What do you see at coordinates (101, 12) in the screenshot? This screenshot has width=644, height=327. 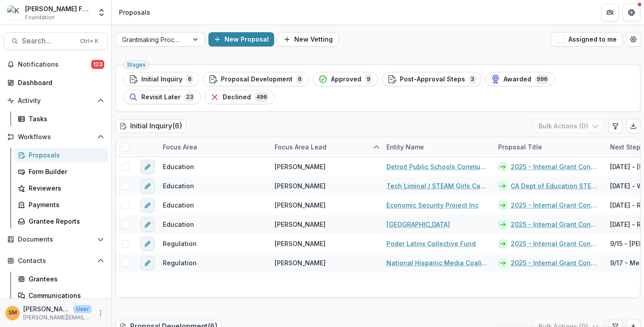 I see `button: Open entity switcher` at bounding box center [101, 12].